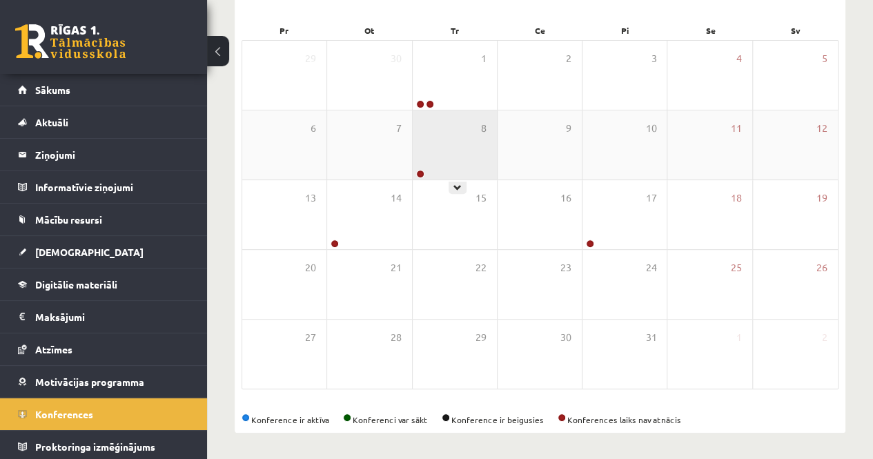 Image resolution: width=873 pixels, height=459 pixels. What do you see at coordinates (104, 284) in the screenshot?
I see `a: Digitālie materiāli` at bounding box center [104, 284].